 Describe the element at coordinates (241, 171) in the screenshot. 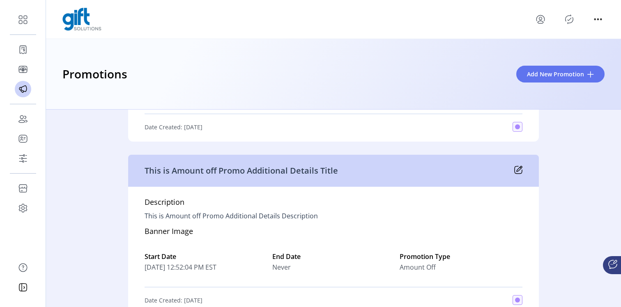

I see `p: This is Amount off Promo Additional Details Title` at that location.